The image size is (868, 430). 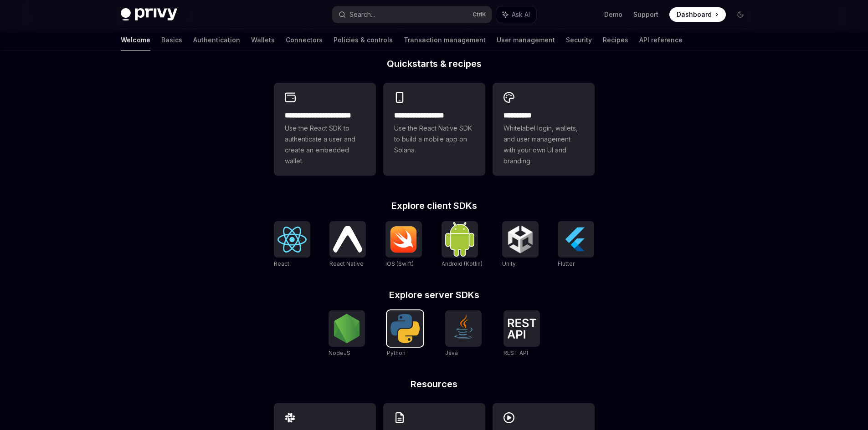 I want to click on img: Flutter, so click(x=576, y=239).